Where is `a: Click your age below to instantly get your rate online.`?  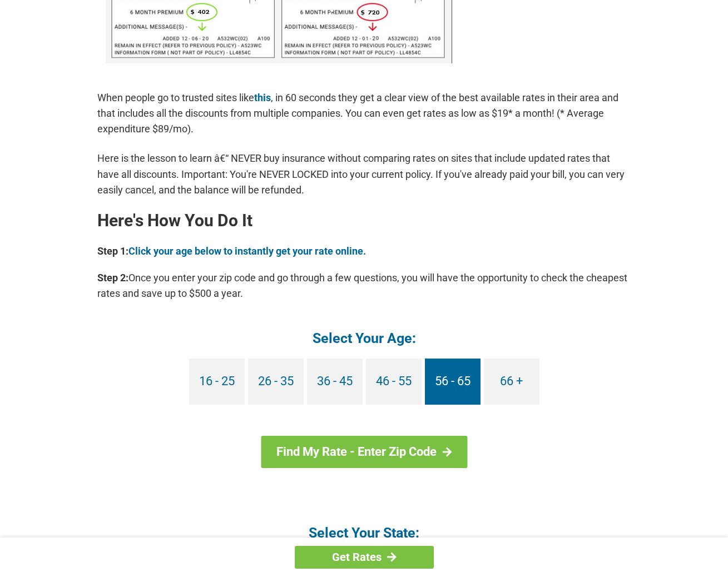 a: Click your age below to instantly get your rate online. is located at coordinates (247, 251).